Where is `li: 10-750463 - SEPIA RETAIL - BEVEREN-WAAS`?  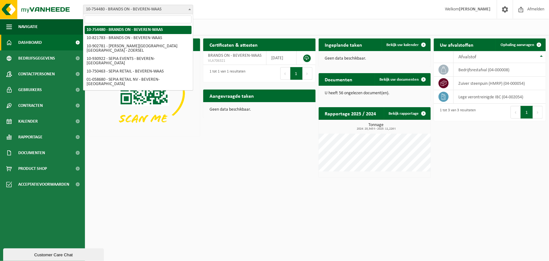 li: 10-750463 - SEPIA RETAIL - BEVEREN-WAAS is located at coordinates (138, 71).